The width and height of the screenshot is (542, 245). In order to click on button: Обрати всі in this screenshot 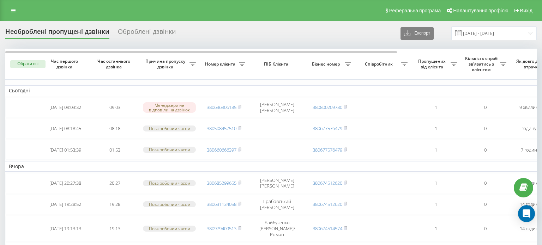, I will do `click(28, 64)`.